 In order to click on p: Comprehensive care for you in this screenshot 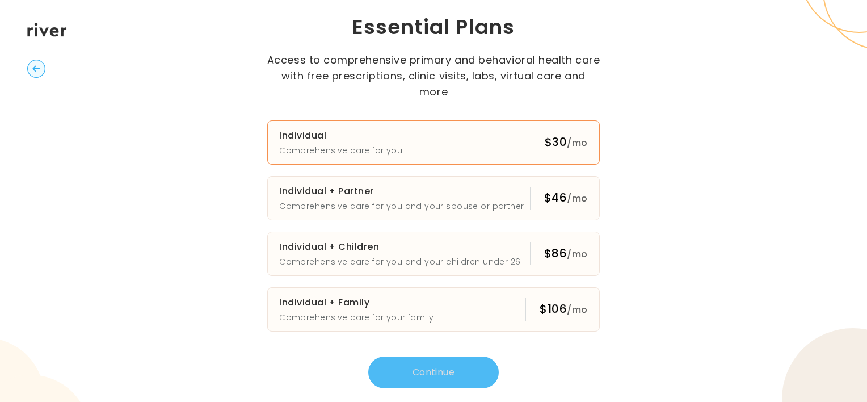, I will do `click(341, 150)`.